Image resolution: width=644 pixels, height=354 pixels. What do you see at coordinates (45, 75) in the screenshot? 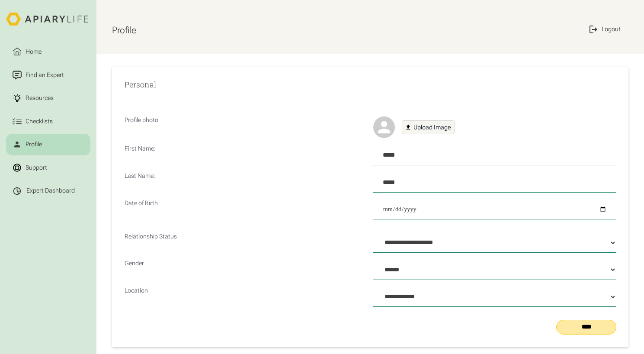
I see `div: Find an Expert` at bounding box center [45, 75].